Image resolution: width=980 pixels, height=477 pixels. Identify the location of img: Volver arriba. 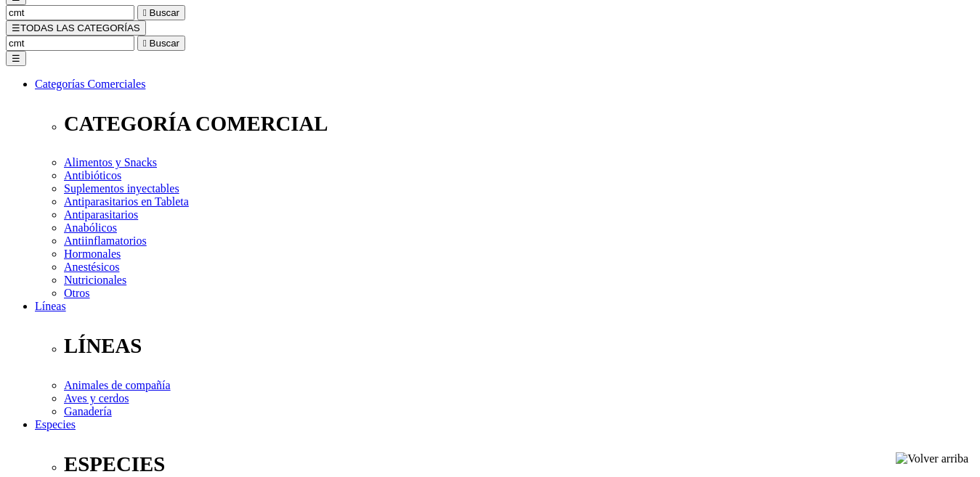
(931, 459).